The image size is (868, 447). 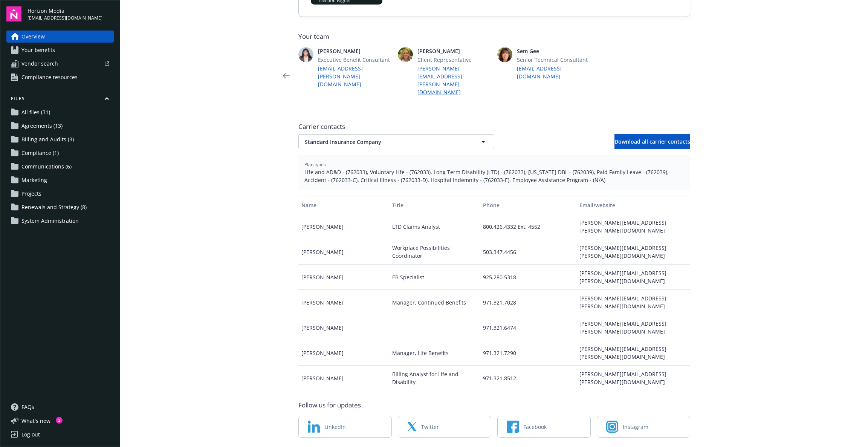 What do you see at coordinates (633, 205) in the screenshot?
I see `div: Email/website` at bounding box center [633, 205].